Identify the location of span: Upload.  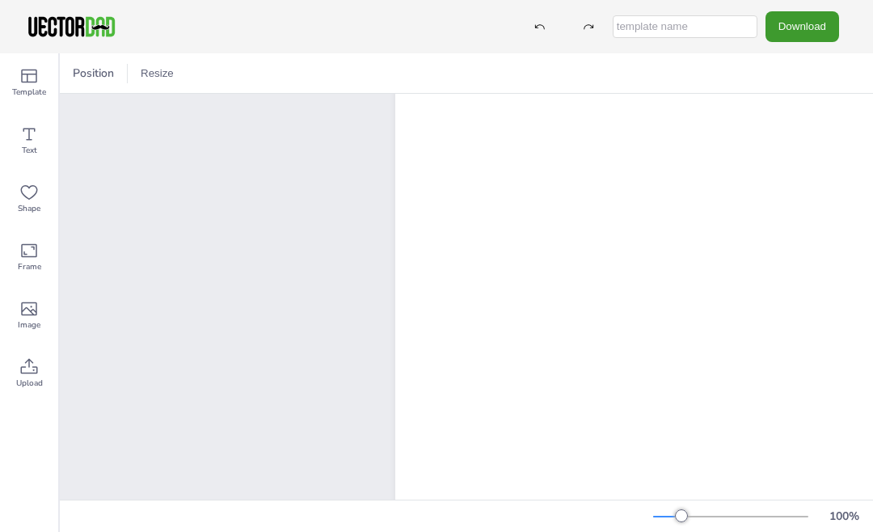
(29, 383).